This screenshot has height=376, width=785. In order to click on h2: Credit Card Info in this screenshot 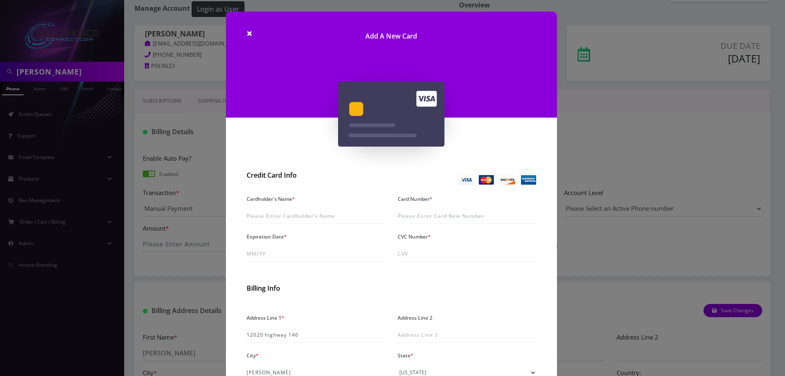, I will do `click(316, 175)`.